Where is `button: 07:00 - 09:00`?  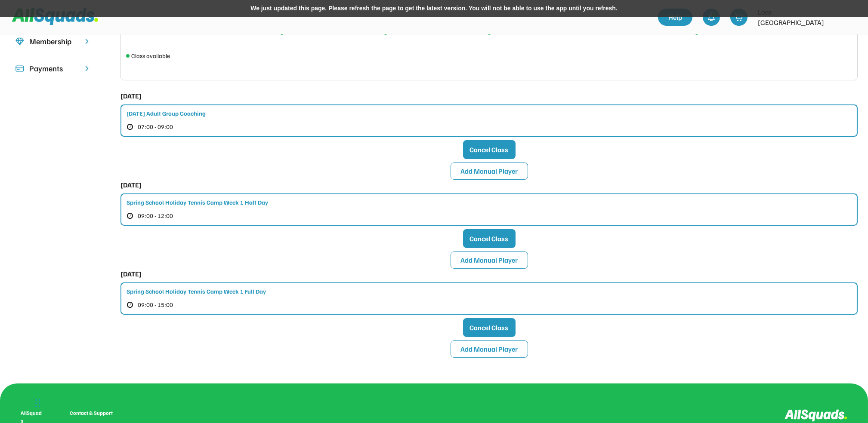 button: 07:00 - 09:00 is located at coordinates (175, 127).